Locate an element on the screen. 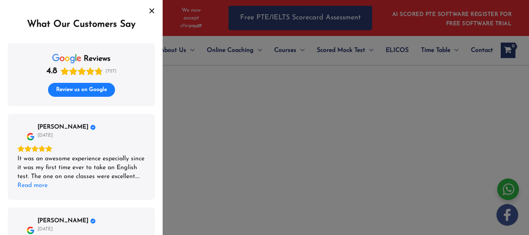 The width and height of the screenshot is (529, 235). button: Close is located at coordinates (152, 11).